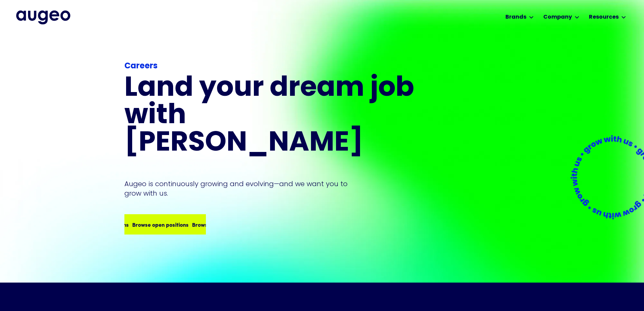 Image resolution: width=644 pixels, height=311 pixels. What do you see at coordinates (241, 189) in the screenshot?
I see `p: Augeo is continuously growing and evolving—and we want you to grow with us.` at bounding box center [241, 189].